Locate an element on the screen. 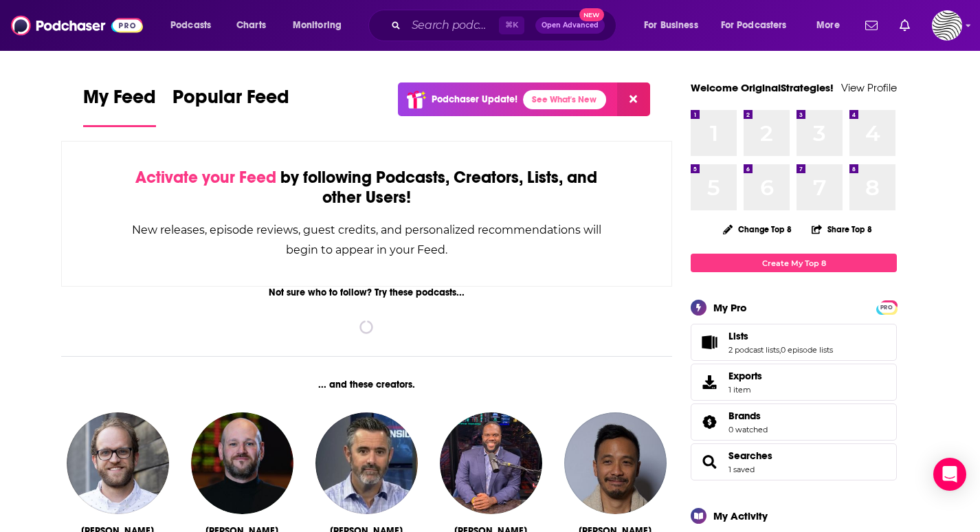 Image resolution: width=980 pixels, height=532 pixels. img: Femi Abebefe is located at coordinates (491, 463).